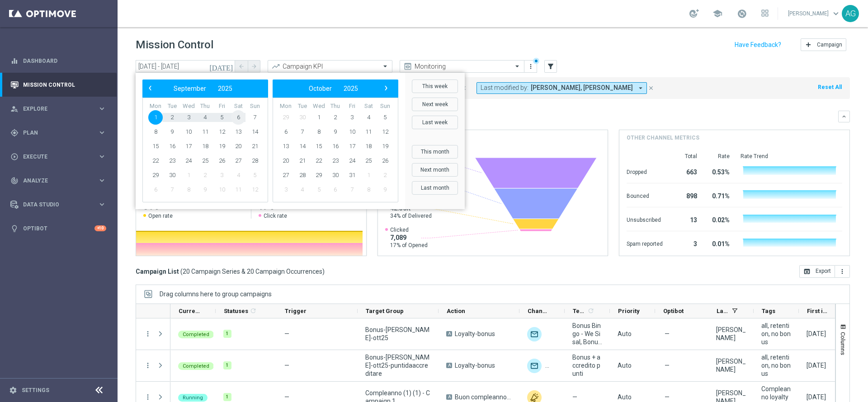 Image resolution: width=868 pixels, height=402 pixels. What do you see at coordinates (719, 243) in the screenshot?
I see `div: 0.01%` at bounding box center [719, 243].